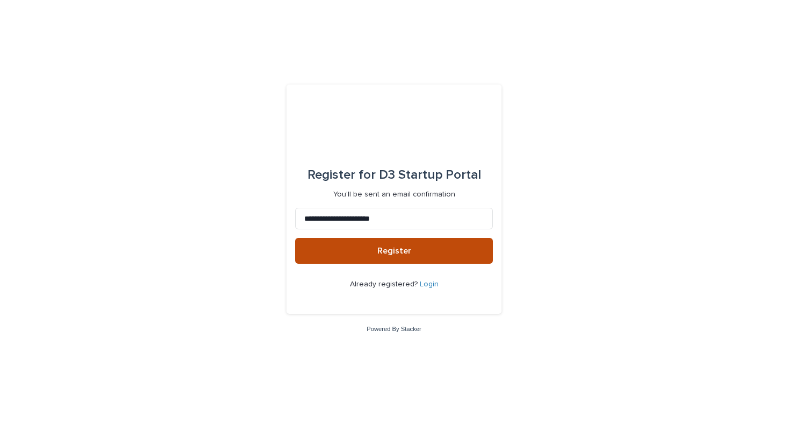 The image size is (788, 429). Describe the element at coordinates (394, 329) in the screenshot. I see `a: Powered By Stacker` at that location.